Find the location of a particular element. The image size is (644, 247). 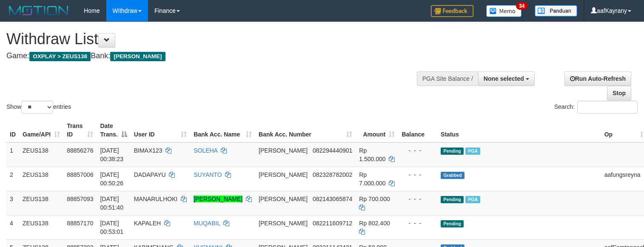

span: None selected is located at coordinates (504, 79).